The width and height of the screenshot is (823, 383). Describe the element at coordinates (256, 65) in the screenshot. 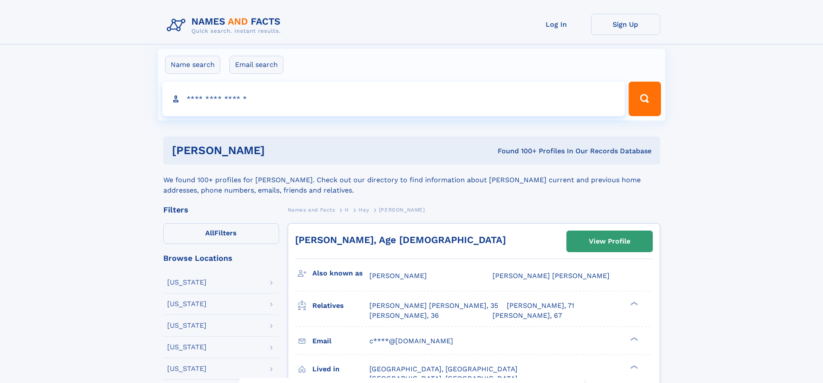

I see `label: Email search` at that location.